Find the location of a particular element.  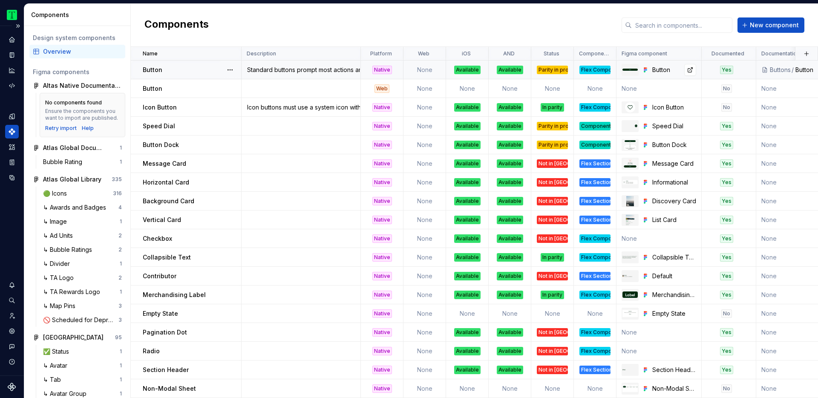

p: Merchandising Label is located at coordinates (174, 295).